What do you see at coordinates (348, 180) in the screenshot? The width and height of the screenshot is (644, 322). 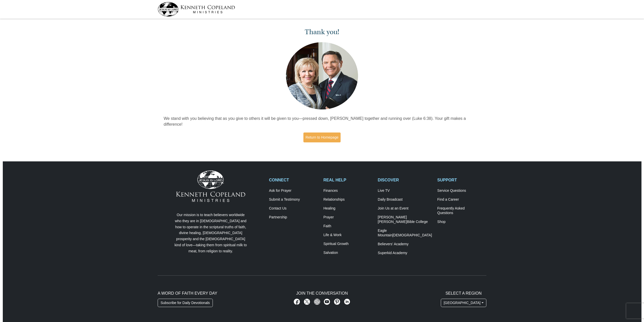 I see `h2: REAL HELP` at bounding box center [348, 180].